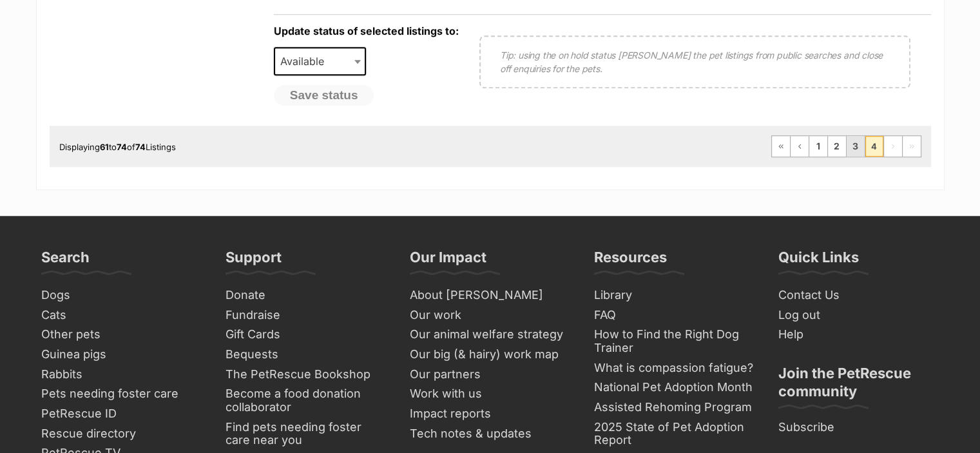 This screenshot has width=980, height=453. What do you see at coordinates (490, 334) in the screenshot?
I see `a: Our animal welfare strategy` at bounding box center [490, 334].